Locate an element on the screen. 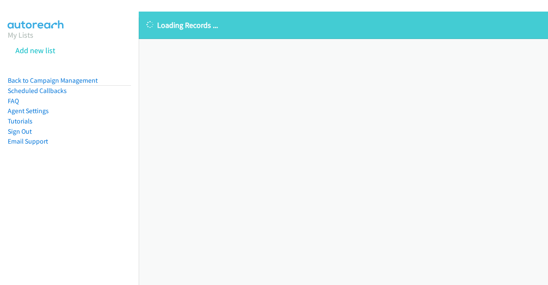 The height and width of the screenshot is (285, 548). a: Tutorials is located at coordinates (20, 121).